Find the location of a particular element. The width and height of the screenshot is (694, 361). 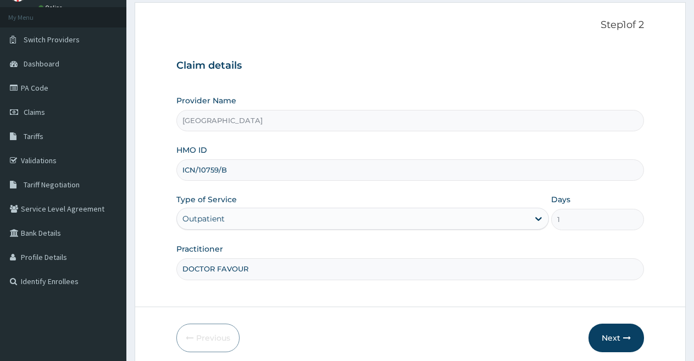

label: HMO ID is located at coordinates (192, 150).